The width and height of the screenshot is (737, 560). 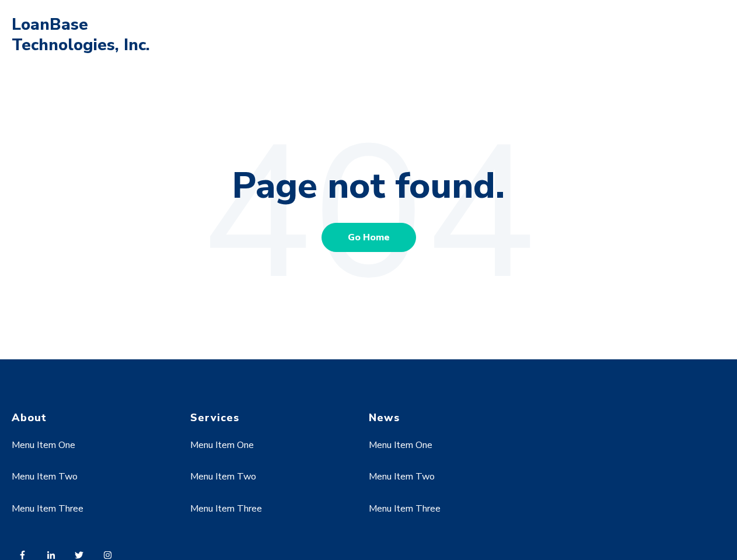 What do you see at coordinates (369, 237) in the screenshot?
I see `a: Go Home` at bounding box center [369, 237].